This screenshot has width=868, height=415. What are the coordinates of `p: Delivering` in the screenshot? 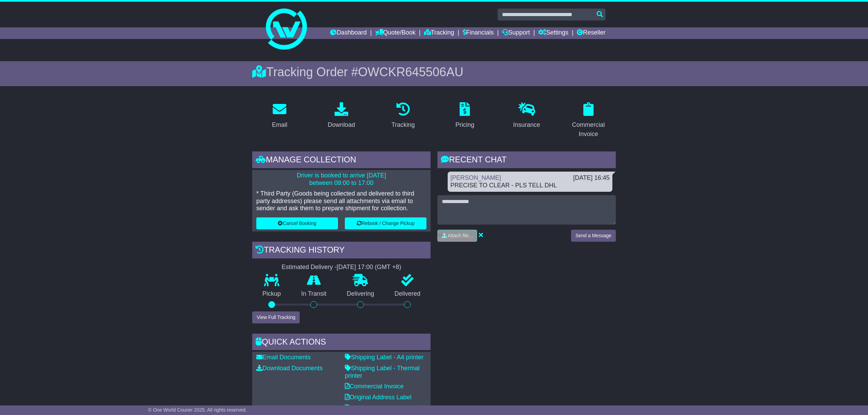 It's located at (360, 293).